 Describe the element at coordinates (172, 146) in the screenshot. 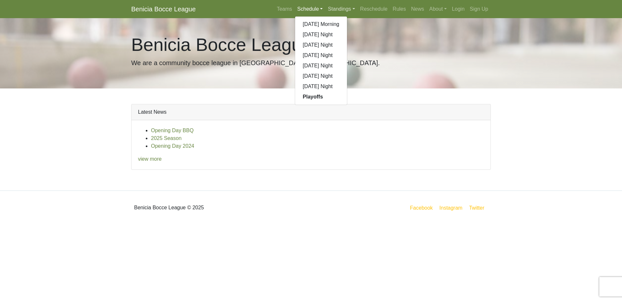

I see `a: Opening Day 2024` at that location.